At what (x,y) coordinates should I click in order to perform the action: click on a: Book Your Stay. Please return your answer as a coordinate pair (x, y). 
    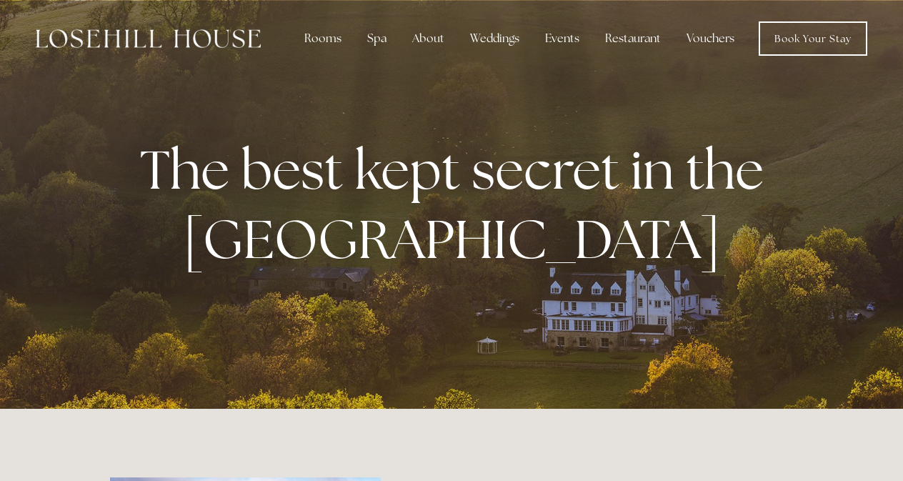
    Looking at the image, I should click on (813, 39).